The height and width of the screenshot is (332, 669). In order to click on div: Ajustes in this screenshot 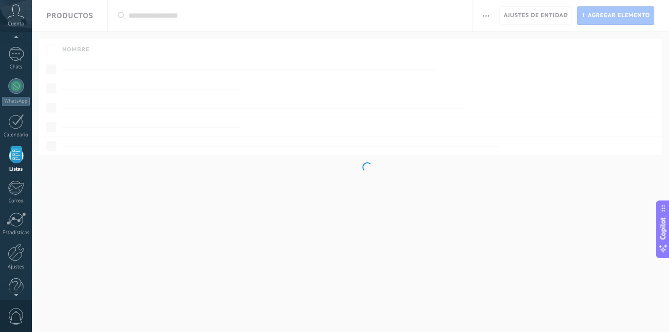, I will do `click(16, 267)`.